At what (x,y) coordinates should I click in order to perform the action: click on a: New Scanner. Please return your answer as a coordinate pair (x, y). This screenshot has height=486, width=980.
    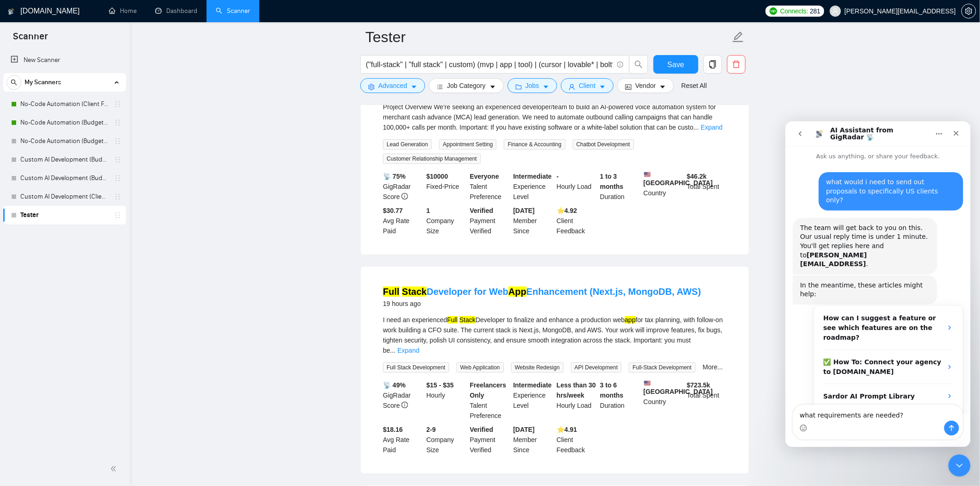
    Looking at the image, I should click on (64, 60).